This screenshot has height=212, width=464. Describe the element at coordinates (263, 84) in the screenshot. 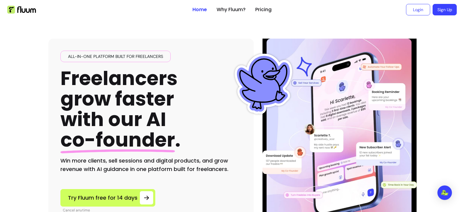

I see `img: Fluum Duck sticker` at that location.